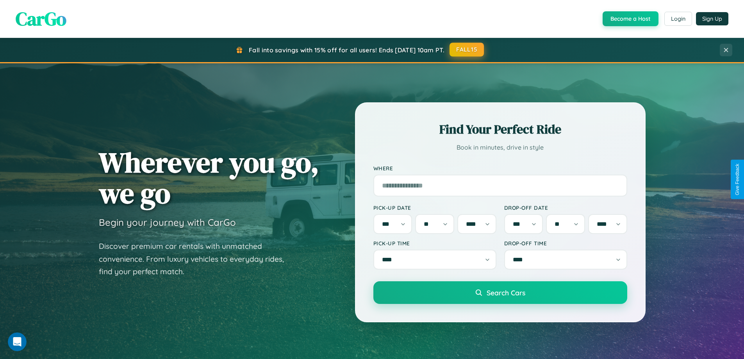  What do you see at coordinates (196, 259) in the screenshot?
I see `p: Discover premium car rentals with unmatched convenience. From luxury vehicles to everyday rides, ...` at bounding box center [196, 259].